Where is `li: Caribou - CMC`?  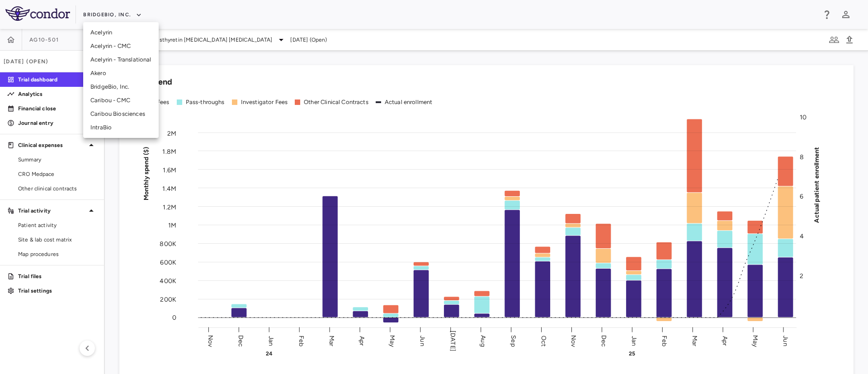 li: Caribou - CMC is located at coordinates (120, 101).